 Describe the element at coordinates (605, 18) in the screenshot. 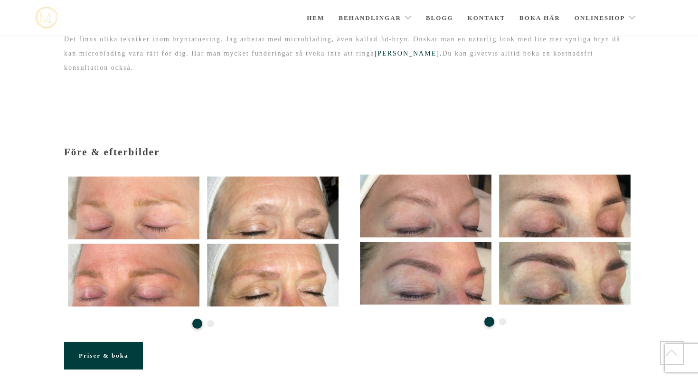

I see `a: Onlineshop` at that location.